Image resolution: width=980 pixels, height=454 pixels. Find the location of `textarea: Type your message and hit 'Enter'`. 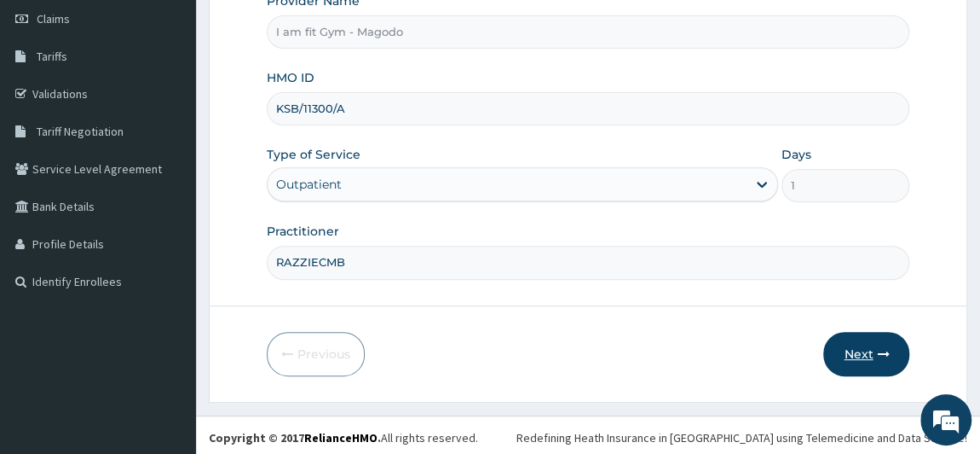

textarea: Type your message and hit 'Enter' is located at coordinates (166, 316).